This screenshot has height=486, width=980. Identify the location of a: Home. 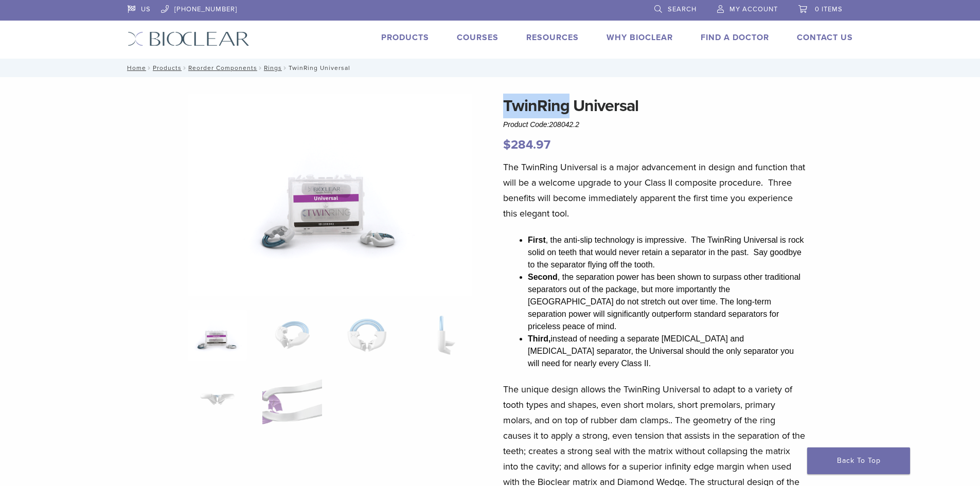
(135, 68).